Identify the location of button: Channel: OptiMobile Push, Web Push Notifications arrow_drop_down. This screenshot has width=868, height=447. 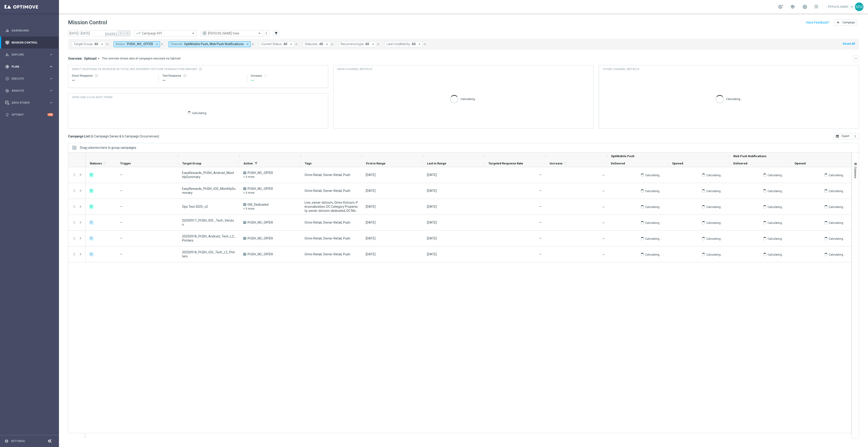
(210, 44).